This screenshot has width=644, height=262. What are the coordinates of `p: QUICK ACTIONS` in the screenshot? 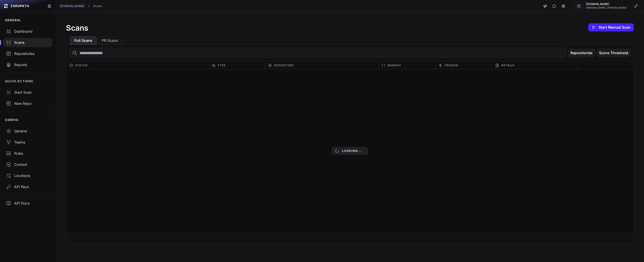 It's located at (19, 82).